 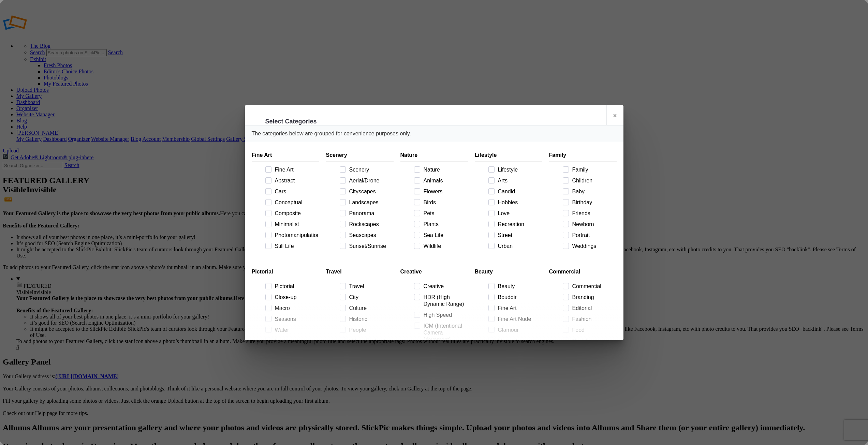 I want to click on span: Fine Art Nude, so click(x=518, y=319).